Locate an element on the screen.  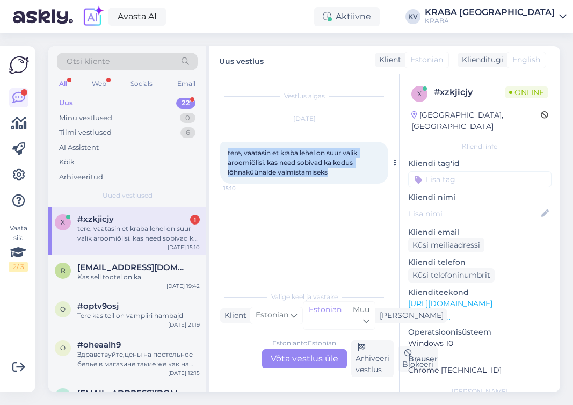
div: Minu vestlused is located at coordinates (85, 118).